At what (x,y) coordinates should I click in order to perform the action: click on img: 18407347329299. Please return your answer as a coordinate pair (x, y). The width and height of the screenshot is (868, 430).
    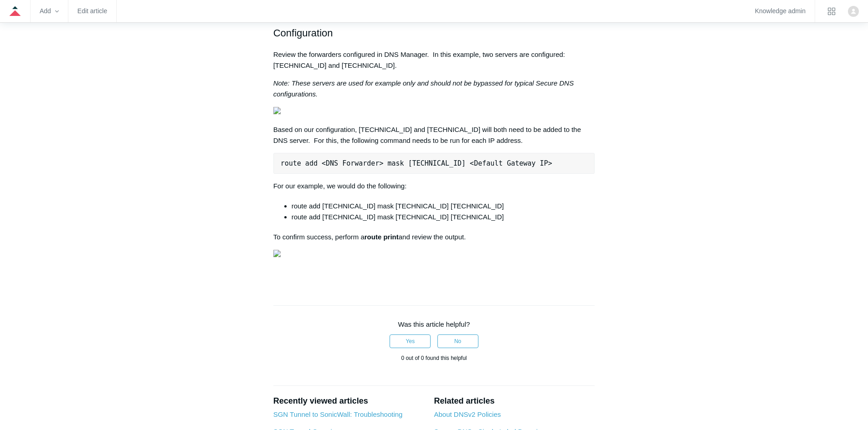
    Looking at the image, I should click on (277, 110).